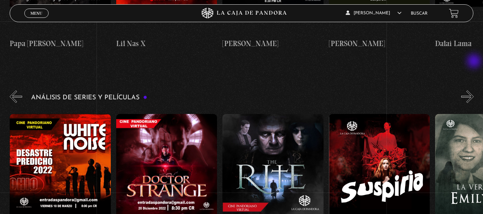 The width and height of the screenshot is (483, 214). Describe the element at coordinates (16, 97) in the screenshot. I see `button: Previous` at that location.